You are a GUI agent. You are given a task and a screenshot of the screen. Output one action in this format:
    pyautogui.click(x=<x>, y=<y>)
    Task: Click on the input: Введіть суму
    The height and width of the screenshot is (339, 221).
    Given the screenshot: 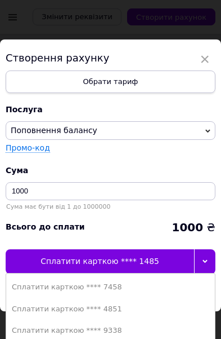 What is the action you would take?
    pyautogui.click(x=110, y=191)
    